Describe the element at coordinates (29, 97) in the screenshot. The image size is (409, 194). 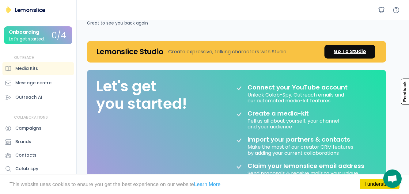
I see `div: Outreach AI` at that location.